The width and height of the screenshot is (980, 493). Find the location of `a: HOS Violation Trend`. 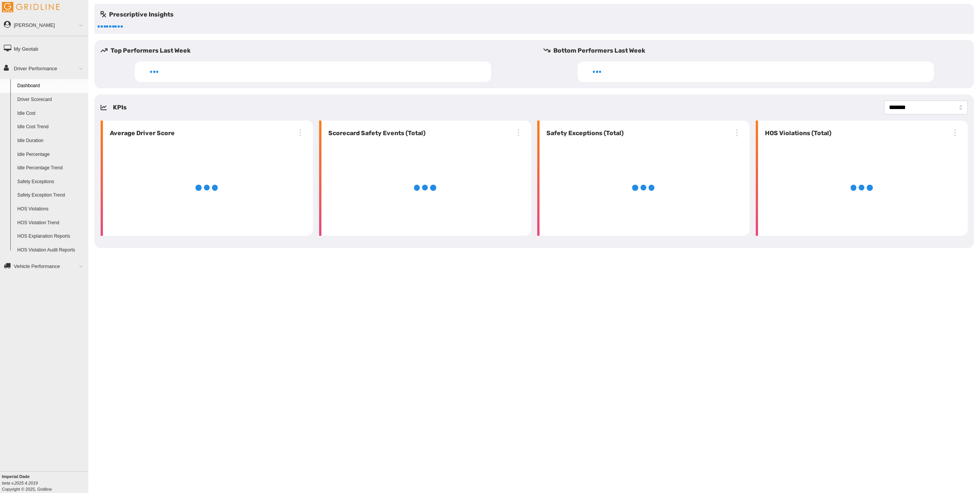

a: HOS Violation Trend is located at coordinates (51, 223).